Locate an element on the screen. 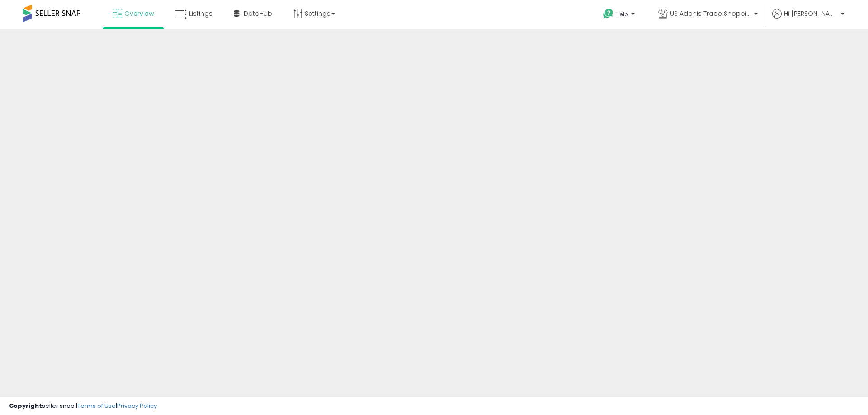  span: DataHub is located at coordinates (258, 13).